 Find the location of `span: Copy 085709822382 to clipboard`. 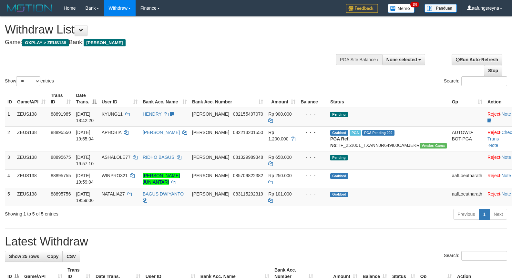

span: Copy 085709822382 to clipboard is located at coordinates (248, 176).